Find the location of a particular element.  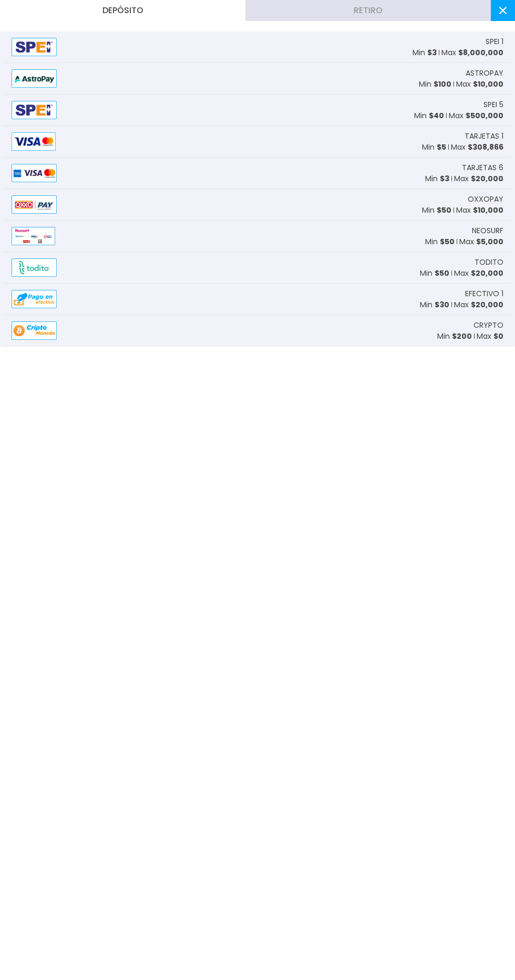

span: EFECTIVO 1 is located at coordinates (484, 294).